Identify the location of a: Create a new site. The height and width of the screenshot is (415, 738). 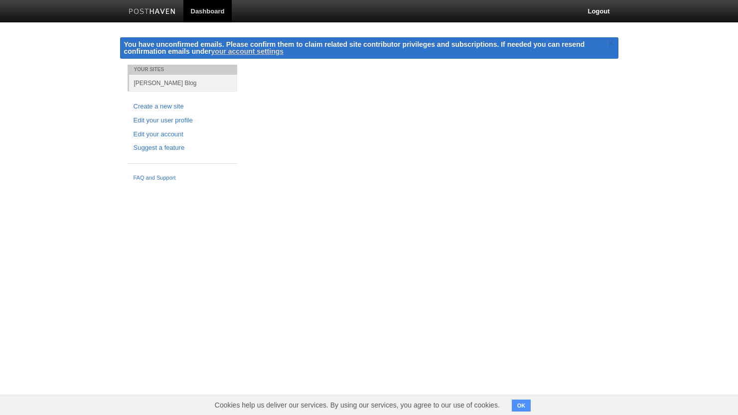
(182, 107).